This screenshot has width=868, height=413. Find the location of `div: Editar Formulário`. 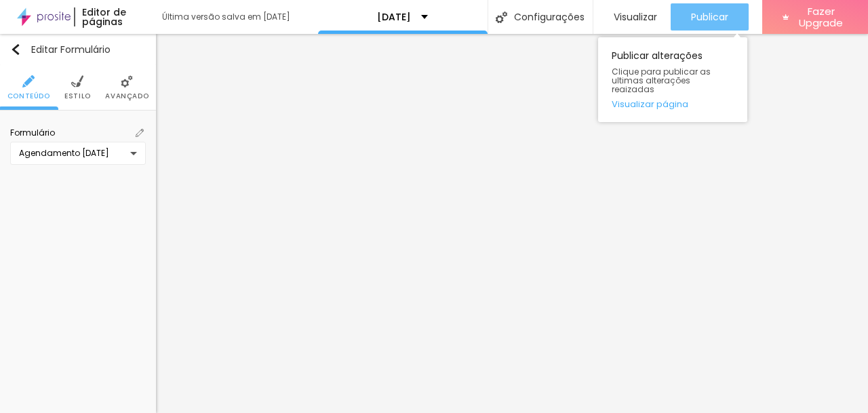

div: Editar Formulário is located at coordinates (61, 49).